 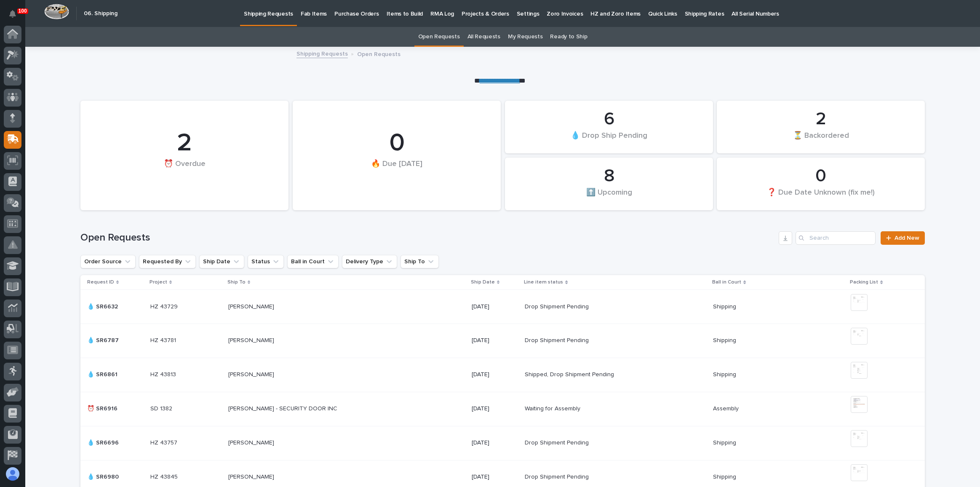 I want to click on p: HZ 43781, so click(x=164, y=340).